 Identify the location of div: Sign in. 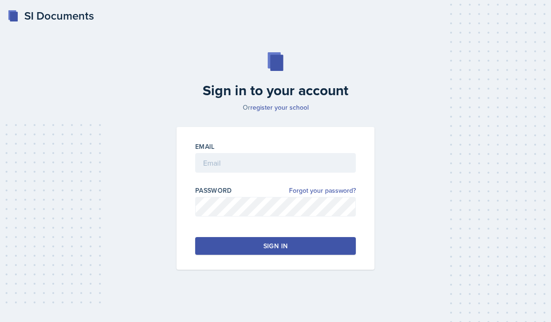
(275, 246).